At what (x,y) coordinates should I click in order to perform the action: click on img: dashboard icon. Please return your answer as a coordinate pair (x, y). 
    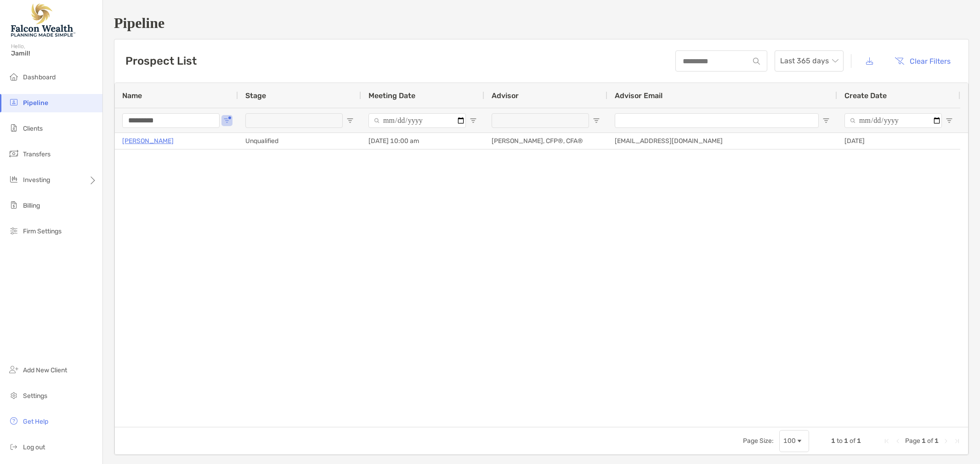
    Looking at the image, I should click on (14, 77).